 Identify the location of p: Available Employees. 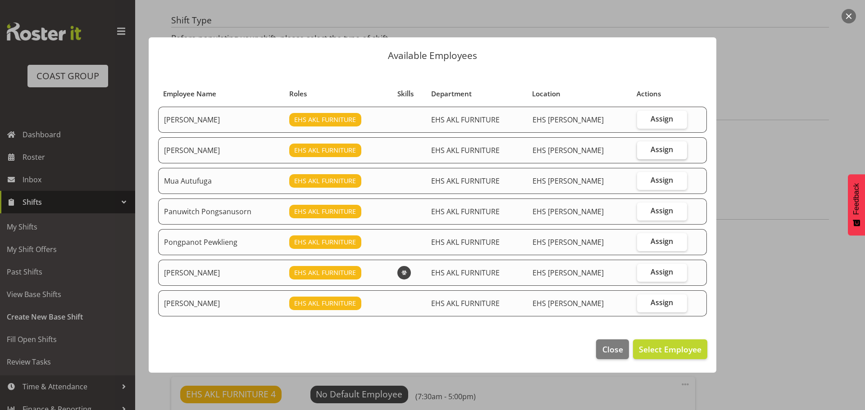
(432, 55).